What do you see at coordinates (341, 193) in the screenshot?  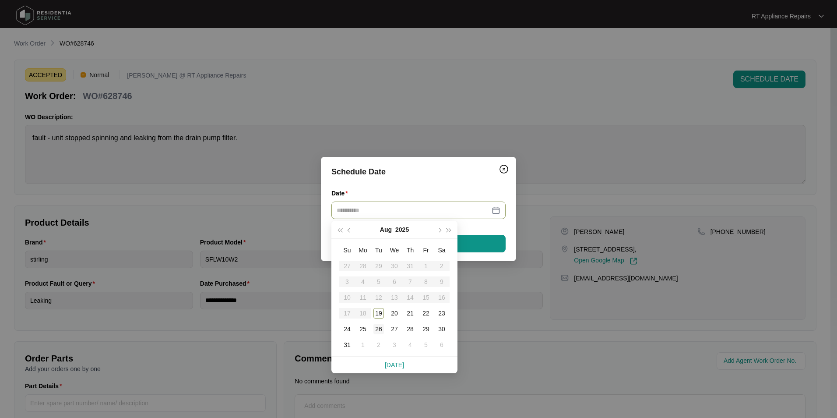 I see `label: Date` at bounding box center [341, 193].